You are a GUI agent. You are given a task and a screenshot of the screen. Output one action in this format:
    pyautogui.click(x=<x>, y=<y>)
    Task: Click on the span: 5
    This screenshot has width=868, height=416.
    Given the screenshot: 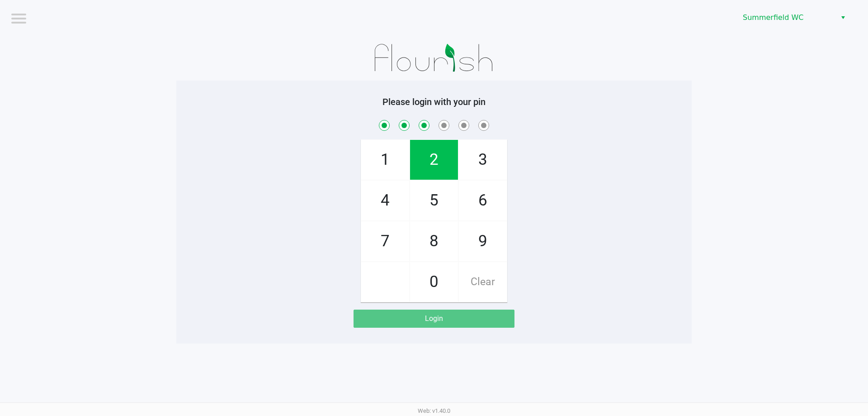 What is the action you would take?
    pyautogui.click(x=434, y=201)
    